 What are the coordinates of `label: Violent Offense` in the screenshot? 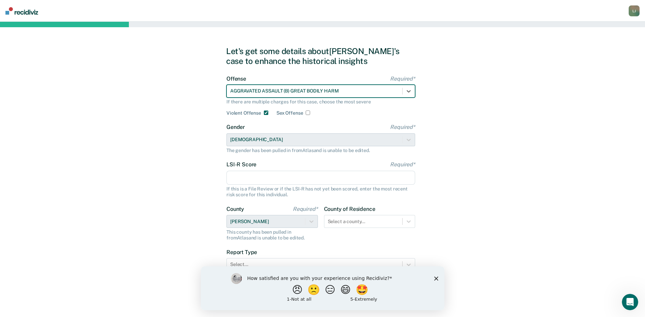 It's located at (244, 113).